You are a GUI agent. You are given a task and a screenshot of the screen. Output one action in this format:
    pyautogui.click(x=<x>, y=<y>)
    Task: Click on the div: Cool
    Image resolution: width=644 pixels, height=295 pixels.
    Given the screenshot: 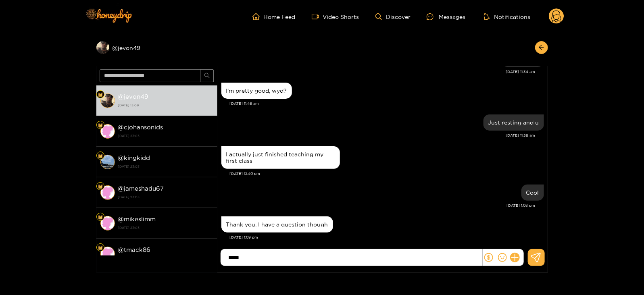 What is the action you would take?
    pyautogui.click(x=532, y=193)
    